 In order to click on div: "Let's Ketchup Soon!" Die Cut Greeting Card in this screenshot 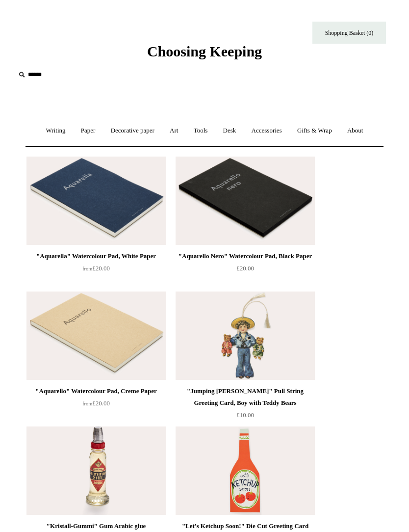, I will do `click(245, 526)`.